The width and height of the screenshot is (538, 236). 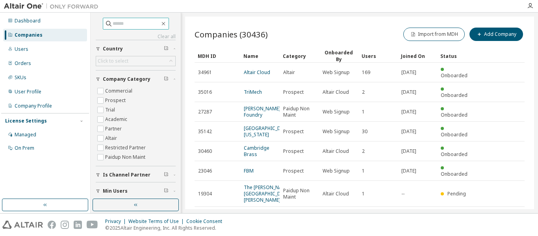 I want to click on div: Dashboard, so click(x=28, y=21).